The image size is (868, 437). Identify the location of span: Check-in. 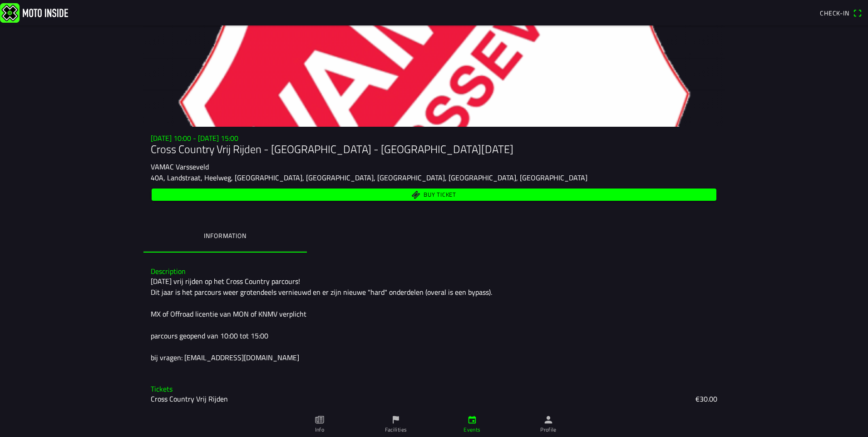
(834, 12).